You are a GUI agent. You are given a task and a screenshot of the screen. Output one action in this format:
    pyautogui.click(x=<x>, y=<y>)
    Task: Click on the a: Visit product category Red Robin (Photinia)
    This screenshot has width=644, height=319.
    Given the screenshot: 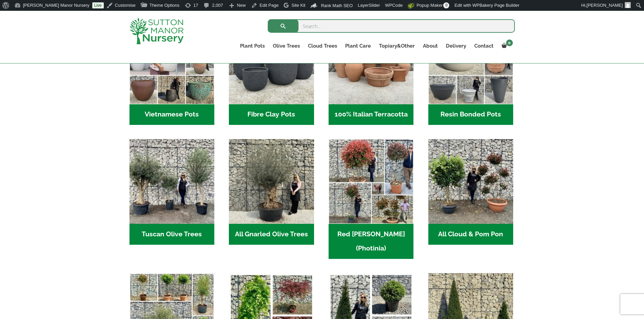 What is the action you would take?
    pyautogui.click(x=371, y=199)
    